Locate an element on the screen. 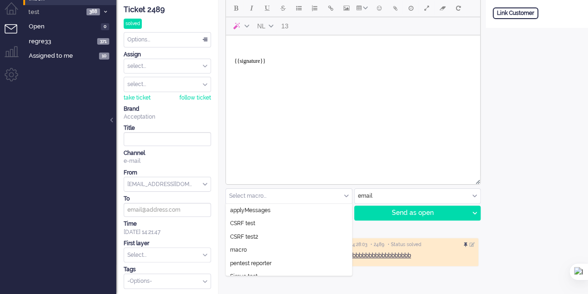 This screenshot has width=588, height=294. li: Dashboard menu is located at coordinates (15, 13).